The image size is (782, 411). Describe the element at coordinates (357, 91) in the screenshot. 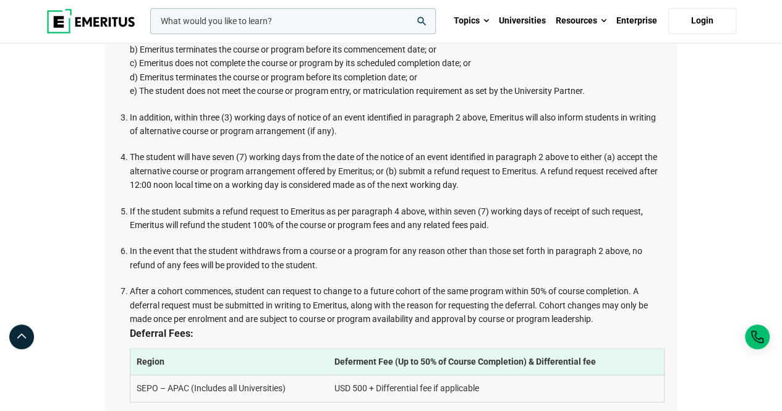

I see `span: e) The student does not meet the course or program entry, or matriculation requirement as set by ...` at that location.